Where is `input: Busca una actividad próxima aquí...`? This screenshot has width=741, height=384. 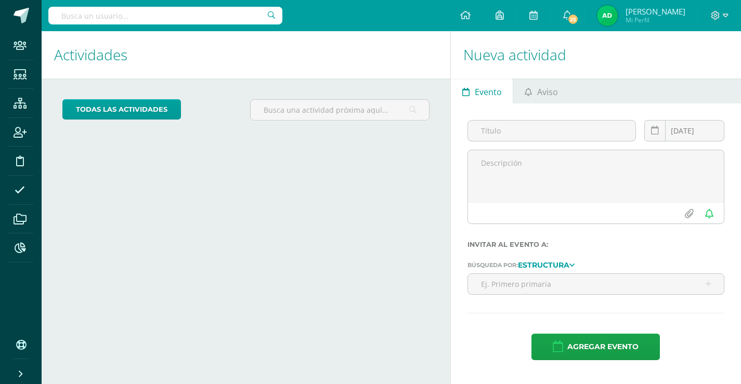 input: Busca una actividad próxima aquí... is located at coordinates (340, 110).